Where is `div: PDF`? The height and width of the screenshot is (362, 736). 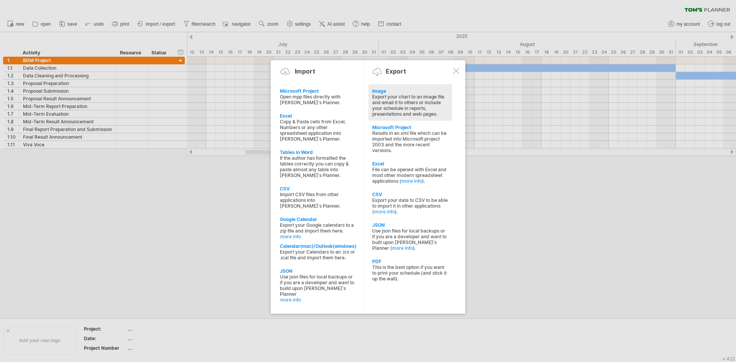
div: PDF is located at coordinates (410, 261).